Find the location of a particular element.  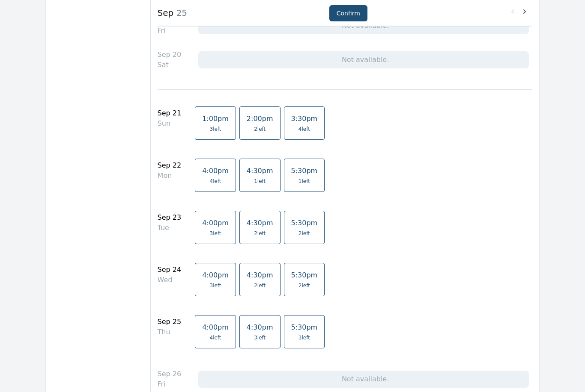

div: Thu is located at coordinates (169, 333).